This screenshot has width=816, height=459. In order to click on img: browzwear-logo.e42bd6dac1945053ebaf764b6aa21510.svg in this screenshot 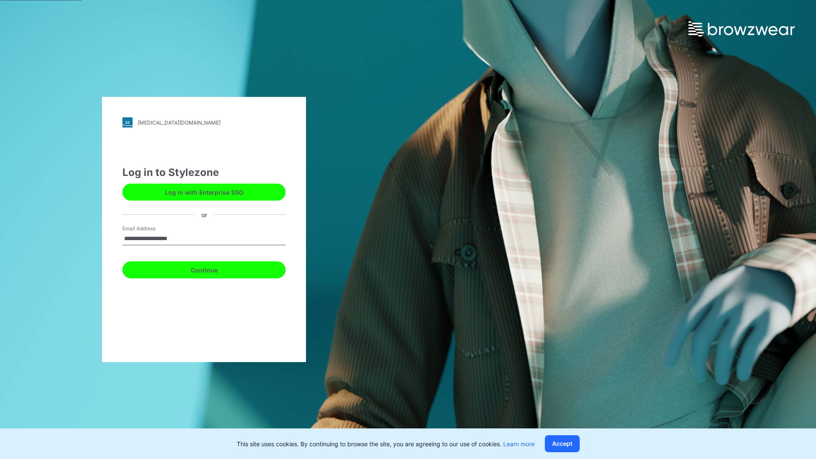, I will do `click(742, 29)`.